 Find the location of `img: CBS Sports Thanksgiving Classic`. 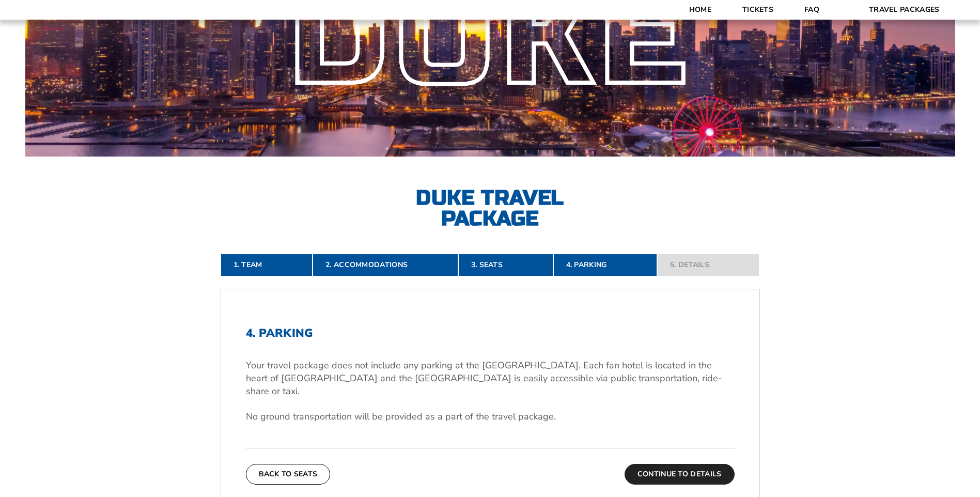

img: CBS Sports Thanksgiving Classic is located at coordinates (53, 27).